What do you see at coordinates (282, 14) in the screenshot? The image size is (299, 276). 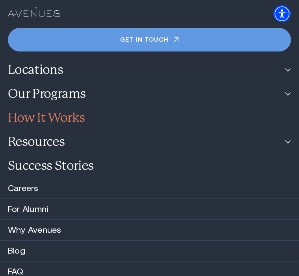 I see `div: Accessibility Menu` at bounding box center [282, 14].